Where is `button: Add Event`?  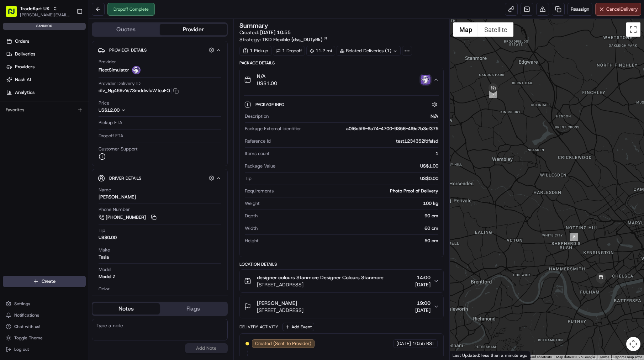 button: Add Event is located at coordinates (298, 327).